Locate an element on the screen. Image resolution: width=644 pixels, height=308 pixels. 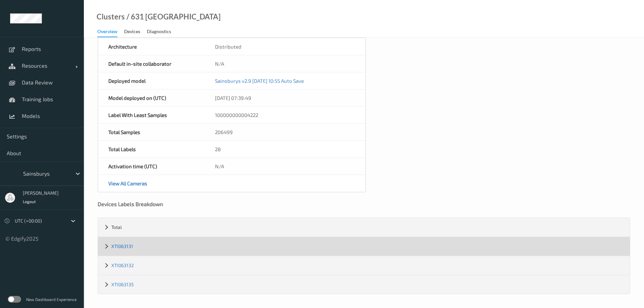
div: XTI063132 is located at coordinates (364, 266).